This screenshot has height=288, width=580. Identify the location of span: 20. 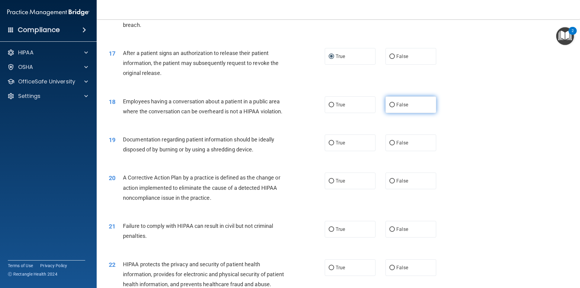
(112, 178).